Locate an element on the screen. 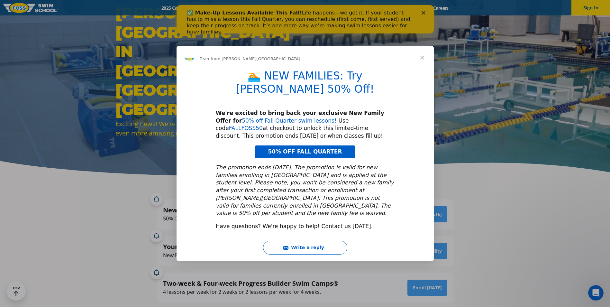  div: Life happens—we get it. If your student has to miss a lesson this Fall Quarter, you can reschedul... is located at coordinates (123, 17).